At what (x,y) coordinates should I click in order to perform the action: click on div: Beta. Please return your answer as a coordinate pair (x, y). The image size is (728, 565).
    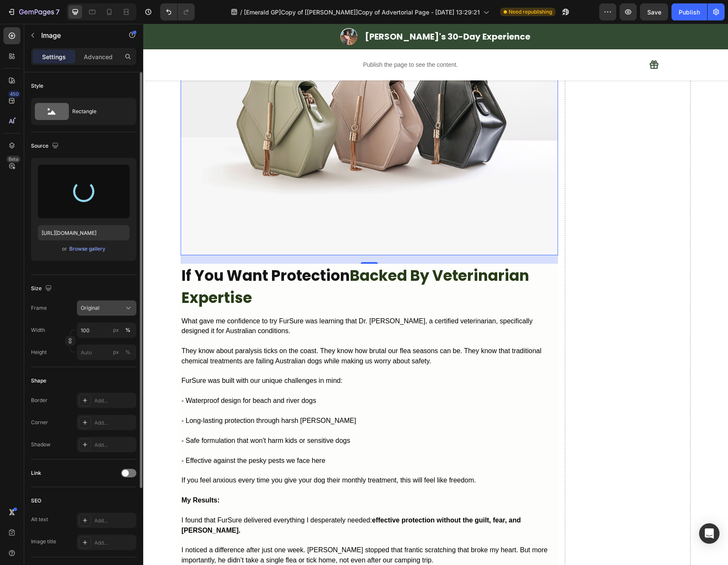
    Looking at the image, I should click on (13, 159).